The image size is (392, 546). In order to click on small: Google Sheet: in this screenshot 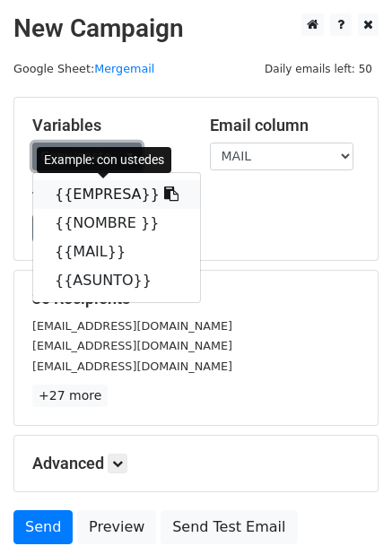, I will do `click(83, 68)`.